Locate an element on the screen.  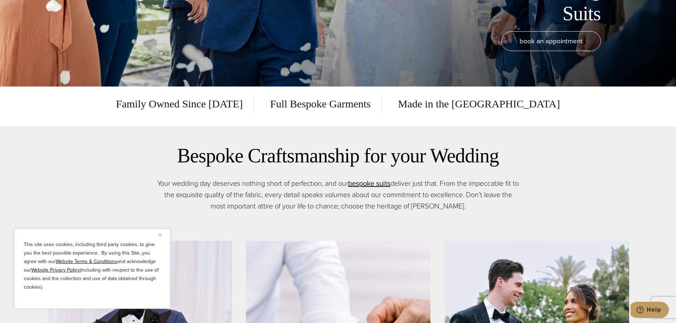
u: Website Terms & Conditions is located at coordinates (86, 262).